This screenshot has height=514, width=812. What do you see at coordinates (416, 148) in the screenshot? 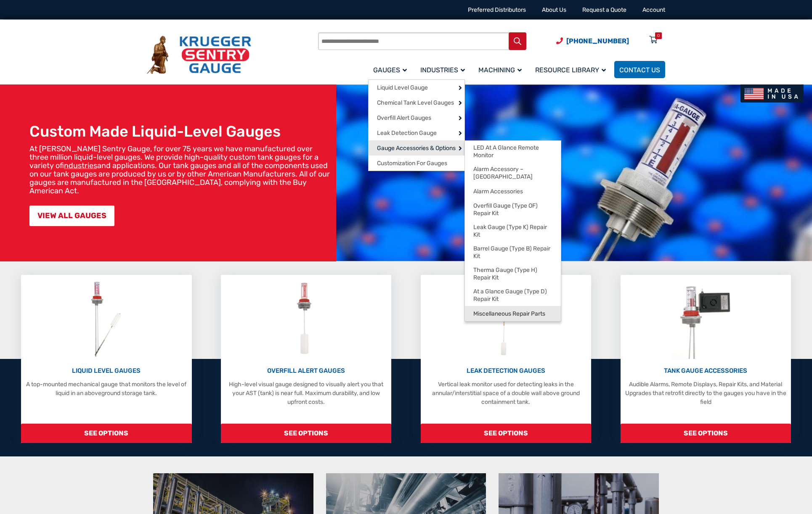
I see `span: Gauge Accessories & Options` at bounding box center [416, 148].